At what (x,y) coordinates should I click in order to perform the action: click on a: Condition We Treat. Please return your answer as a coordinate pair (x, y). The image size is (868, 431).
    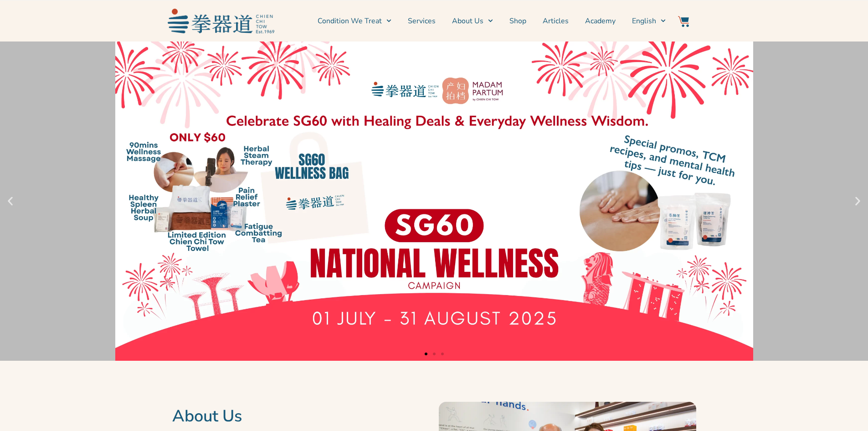
    Looking at the image, I should click on (355, 21).